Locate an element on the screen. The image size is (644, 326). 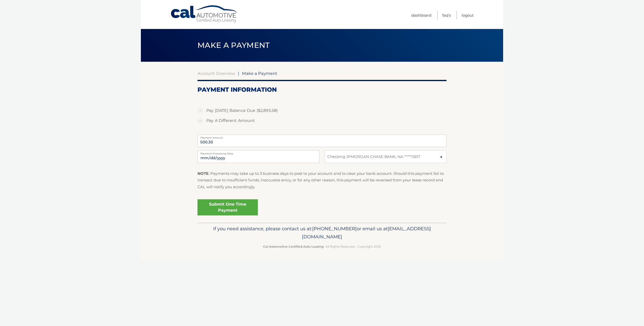
a: FAQ's is located at coordinates (447, 15).